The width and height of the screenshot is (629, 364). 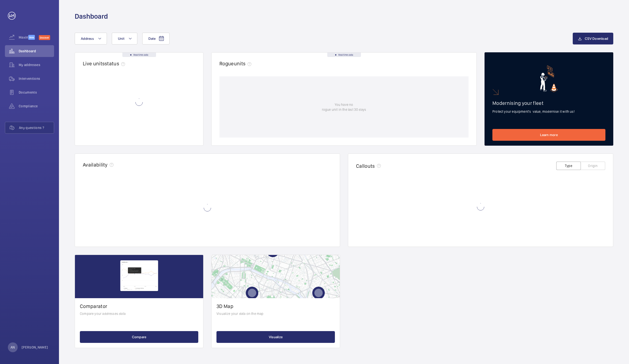 I want to click on button: Compare, so click(x=139, y=337).